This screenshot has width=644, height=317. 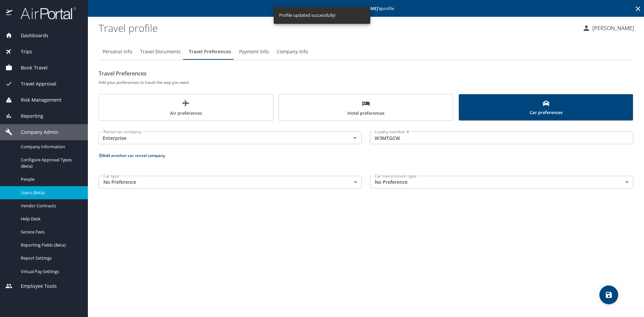 What do you see at coordinates (308, 15) in the screenshot?
I see `div: Profile updated successfully!` at bounding box center [308, 15].